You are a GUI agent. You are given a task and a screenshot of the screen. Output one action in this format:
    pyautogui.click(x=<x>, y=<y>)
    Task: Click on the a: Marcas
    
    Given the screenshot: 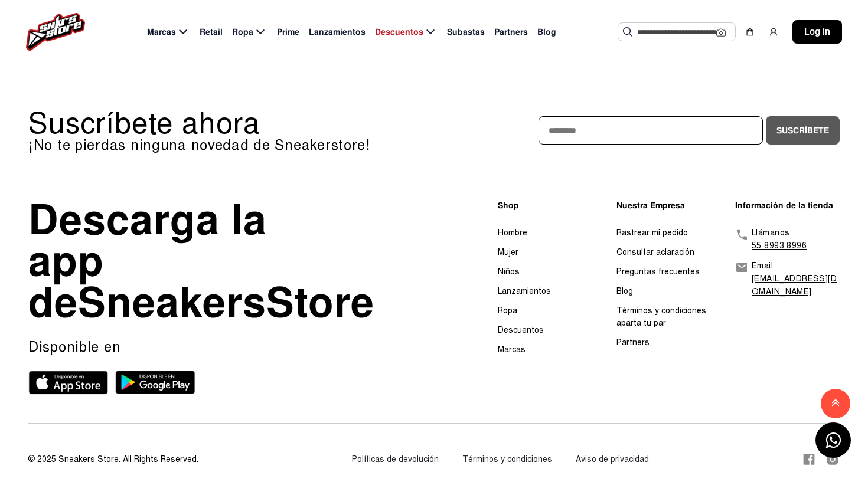 What is the action you would take?
    pyautogui.click(x=511, y=349)
    